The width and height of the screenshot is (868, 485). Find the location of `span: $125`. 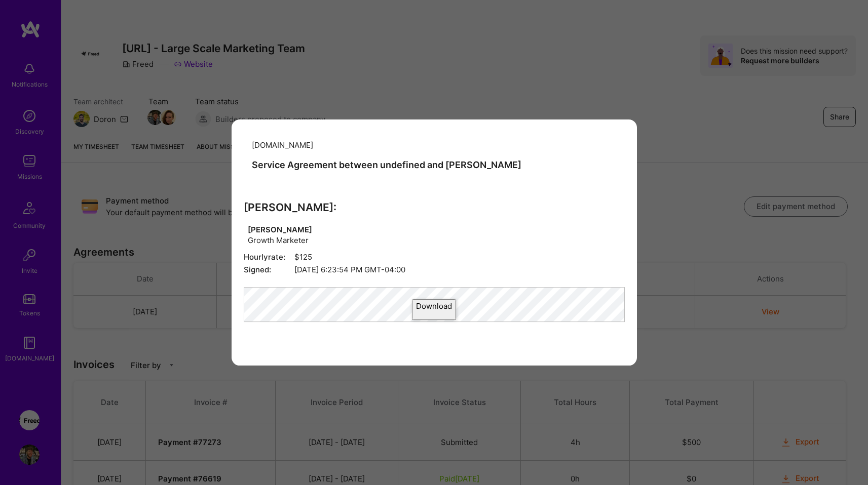

span: $125 is located at coordinates (434, 257).